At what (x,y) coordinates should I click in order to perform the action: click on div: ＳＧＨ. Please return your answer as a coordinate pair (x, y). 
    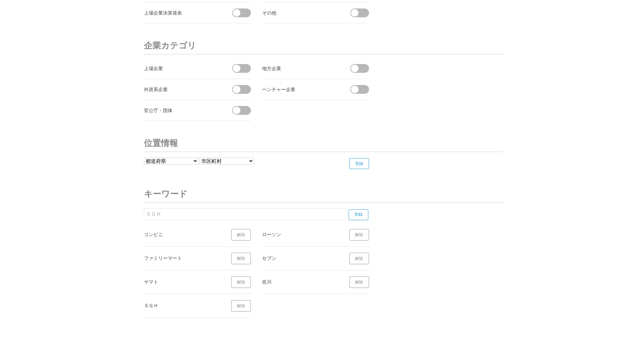
    Looking at the image, I should click on (182, 305).